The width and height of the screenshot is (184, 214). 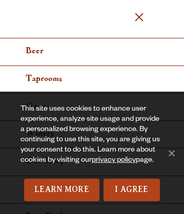 What do you see at coordinates (62, 190) in the screenshot?
I see `a: Learn More` at bounding box center [62, 190].